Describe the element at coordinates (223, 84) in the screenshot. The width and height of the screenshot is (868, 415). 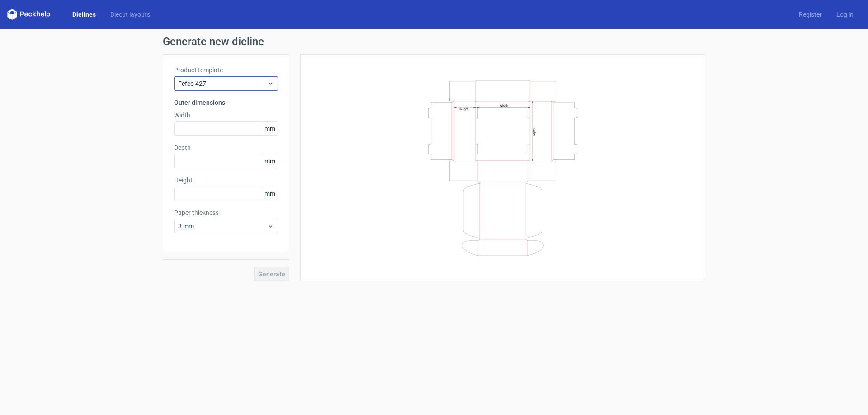
I see `span: Fefco 427` at that location.